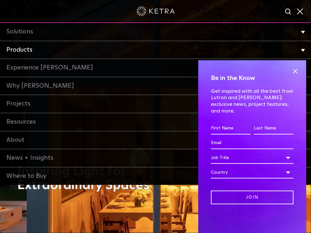 The height and width of the screenshot is (233, 311). What do you see at coordinates (253, 172) in the screenshot?
I see `div: Country` at bounding box center [253, 172].